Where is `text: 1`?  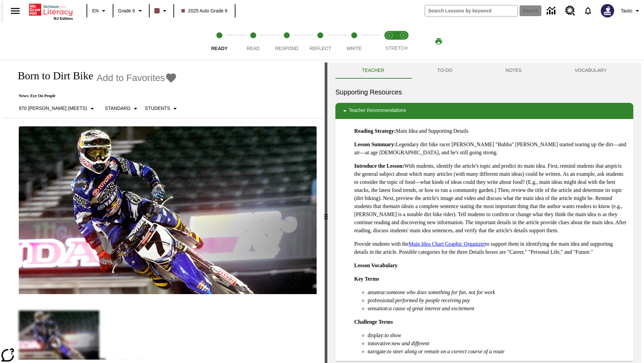 text: 1 is located at coordinates (389, 35).